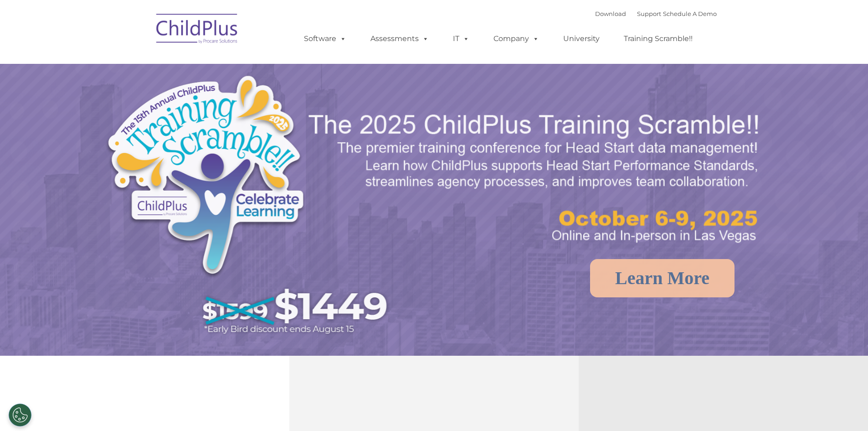 Image resolution: width=868 pixels, height=431 pixels. I want to click on a: IT, so click(461, 39).